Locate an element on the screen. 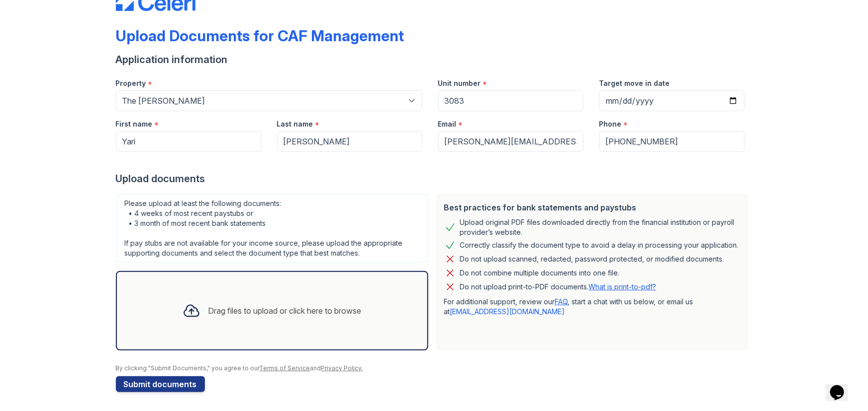  label: Target move in date is located at coordinates (635, 83).